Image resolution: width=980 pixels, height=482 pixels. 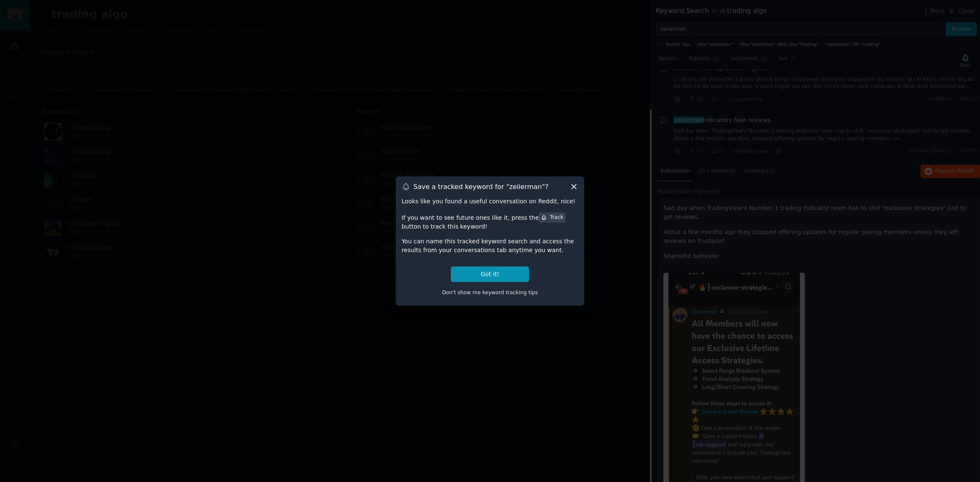 What do you see at coordinates (490, 222) in the screenshot?
I see `div: If you want to see future ones like it, press the button to track this keyword!` at bounding box center [490, 222].